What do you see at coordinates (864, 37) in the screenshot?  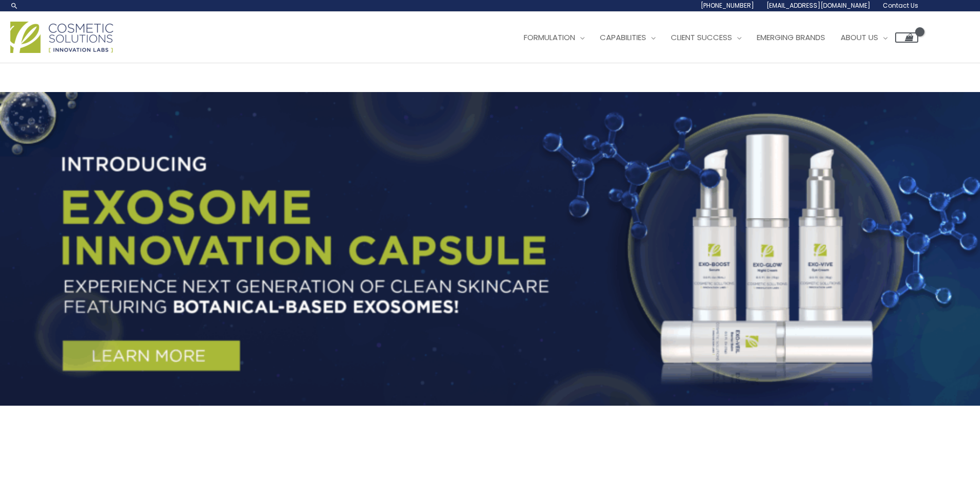 I see `a: About Us` at bounding box center [864, 37].